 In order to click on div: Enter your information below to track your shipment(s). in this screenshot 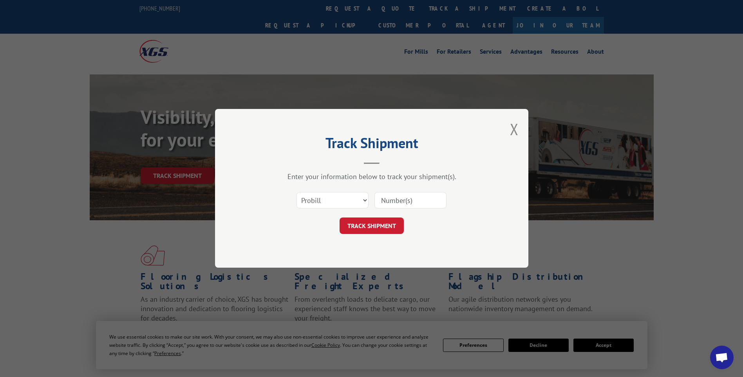, I will do `click(371, 177)`.